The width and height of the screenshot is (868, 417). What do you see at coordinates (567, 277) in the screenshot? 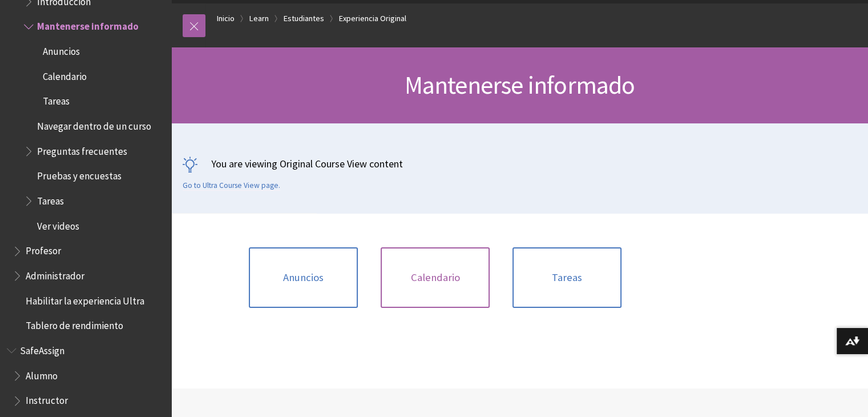
I see `a: Tareas` at bounding box center [567, 277].